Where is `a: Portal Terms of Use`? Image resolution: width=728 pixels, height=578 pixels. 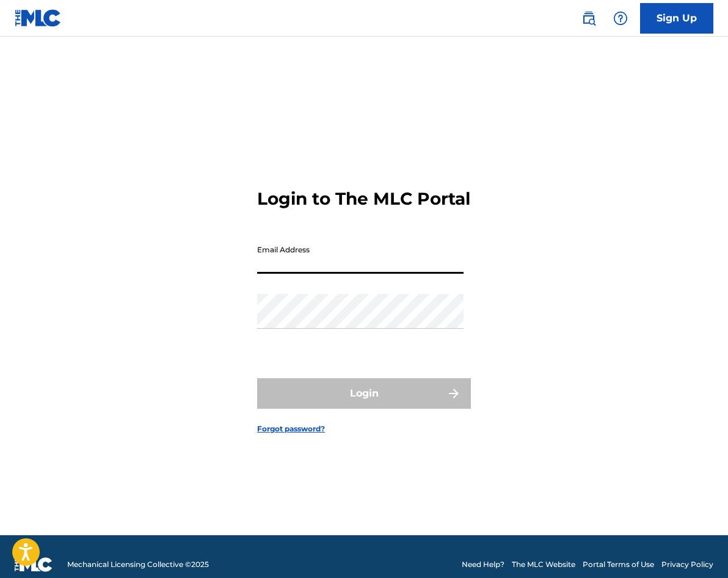
a: Portal Terms of Use is located at coordinates (618, 564).